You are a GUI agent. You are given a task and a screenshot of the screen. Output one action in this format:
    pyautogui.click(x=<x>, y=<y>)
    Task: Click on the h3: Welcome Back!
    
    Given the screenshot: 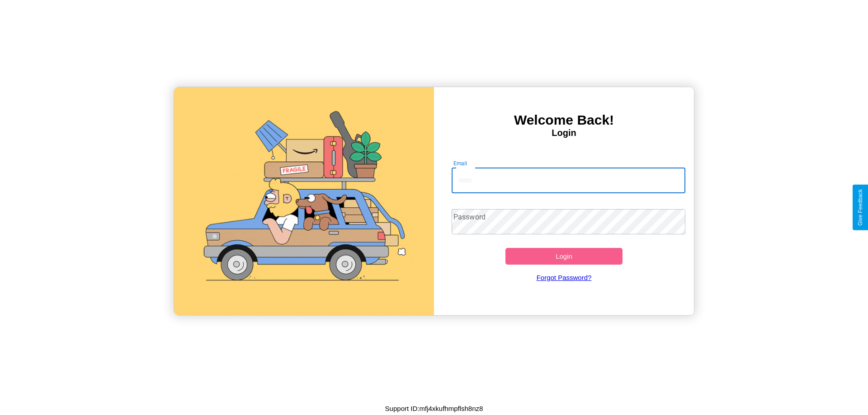 What is the action you would take?
    pyautogui.click(x=564, y=120)
    